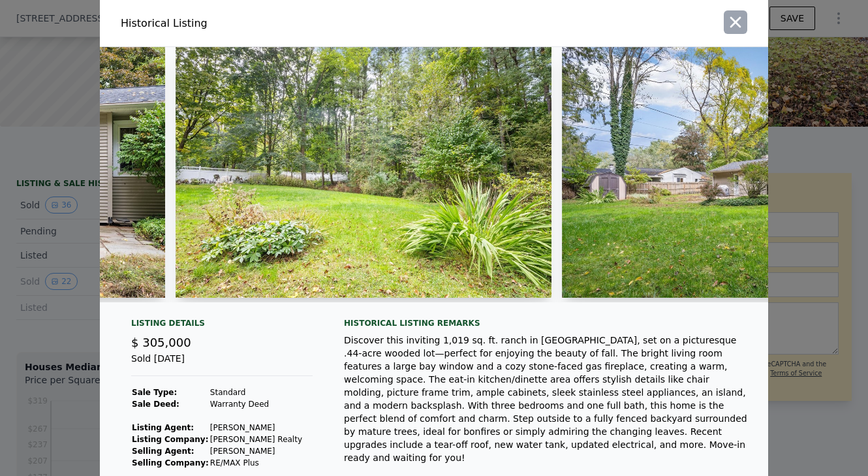 Image resolution: width=868 pixels, height=476 pixels. Describe the element at coordinates (256, 463) in the screenshot. I see `td: RE/MAX Plus` at that location.